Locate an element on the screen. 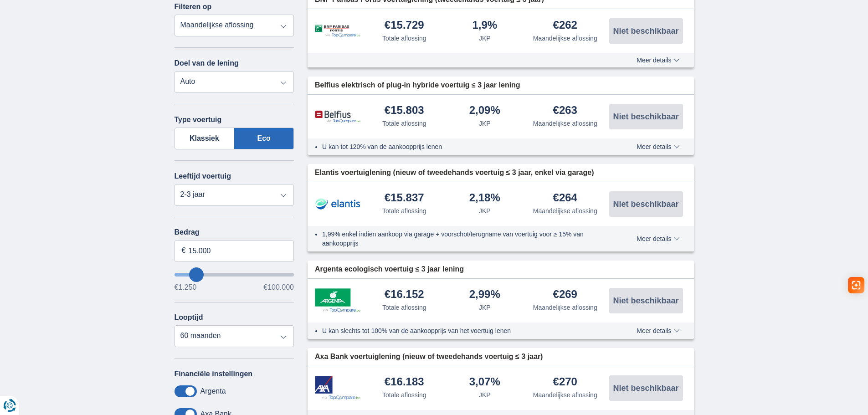  div: 2,99% is located at coordinates (485, 295).